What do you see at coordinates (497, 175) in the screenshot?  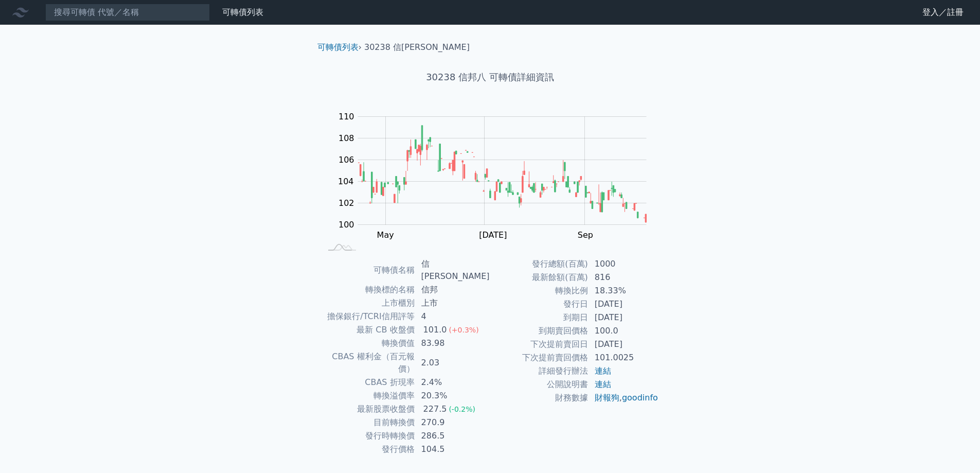 I see `g: Chart` at bounding box center [497, 175].